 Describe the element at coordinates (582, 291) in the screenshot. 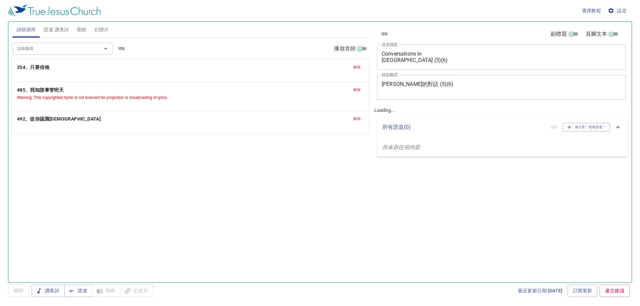

I see `a: 訂閱更新` at that location.